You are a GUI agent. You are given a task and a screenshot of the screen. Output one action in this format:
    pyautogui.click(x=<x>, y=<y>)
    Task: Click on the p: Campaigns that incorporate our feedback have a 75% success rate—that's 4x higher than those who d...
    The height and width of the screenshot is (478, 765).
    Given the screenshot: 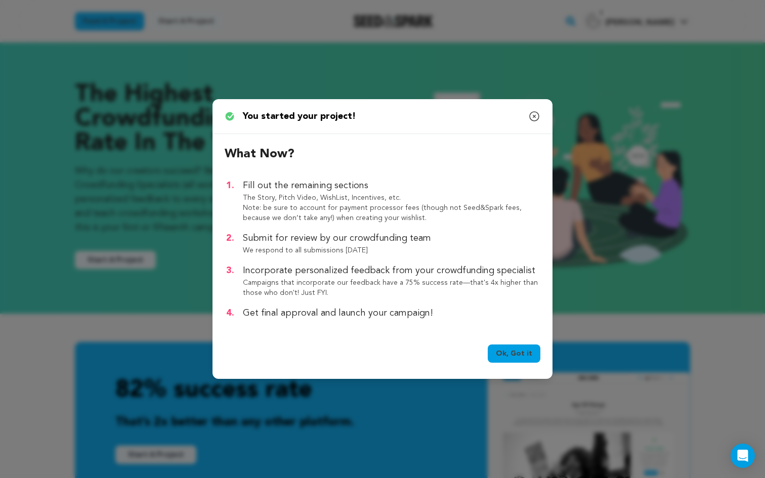 What is the action you would take?
    pyautogui.click(x=392, y=288)
    